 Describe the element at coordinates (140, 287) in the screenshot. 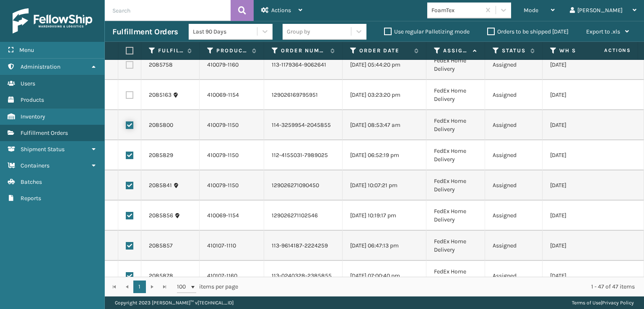

I see `a: 1` at that location.